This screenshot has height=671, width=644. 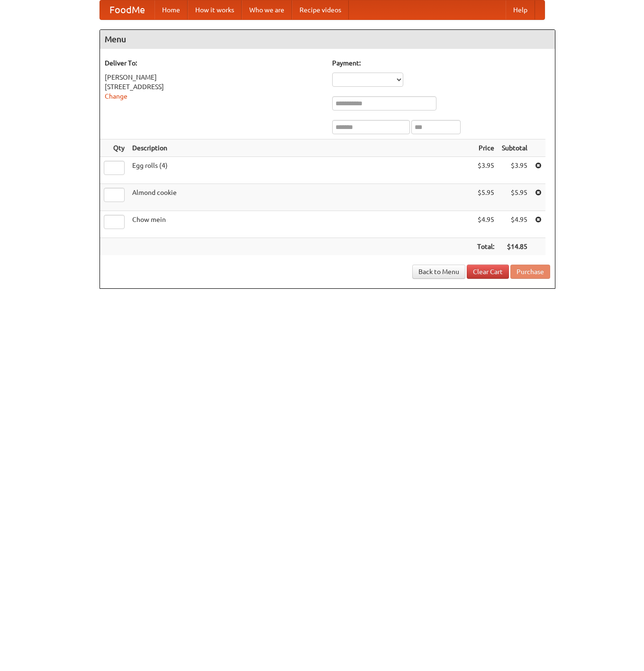 I want to click on a: Recipe videos, so click(x=320, y=10).